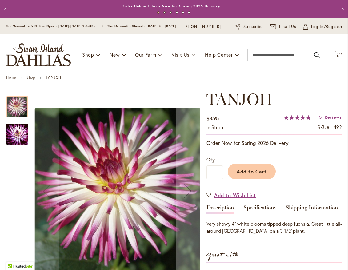 The width and height of the screenshot is (348, 270). Describe the element at coordinates (323, 27) in the screenshot. I see `a: Log In/Register` at that location.